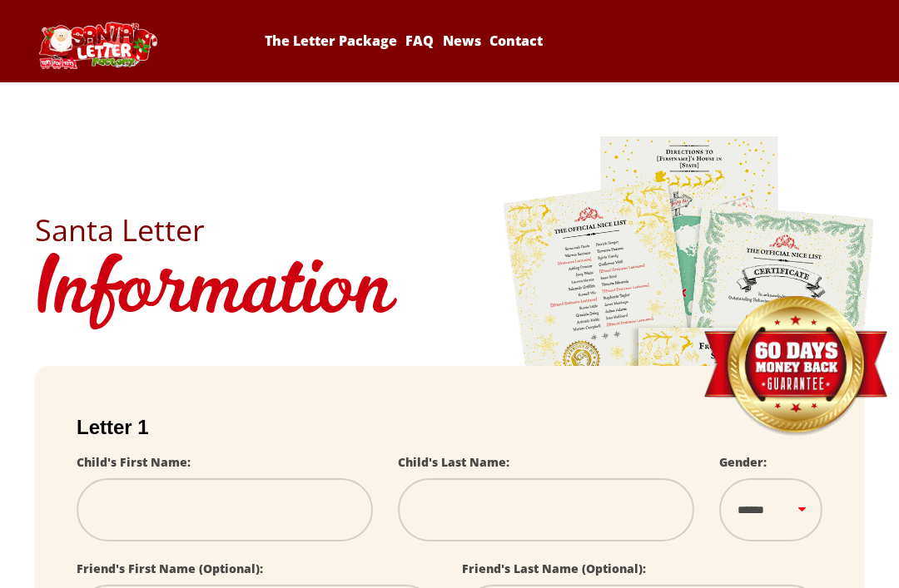 The height and width of the screenshot is (588, 899). Describe the element at coordinates (170, 568) in the screenshot. I see `label: Friend's First Name (Optional):` at that location.